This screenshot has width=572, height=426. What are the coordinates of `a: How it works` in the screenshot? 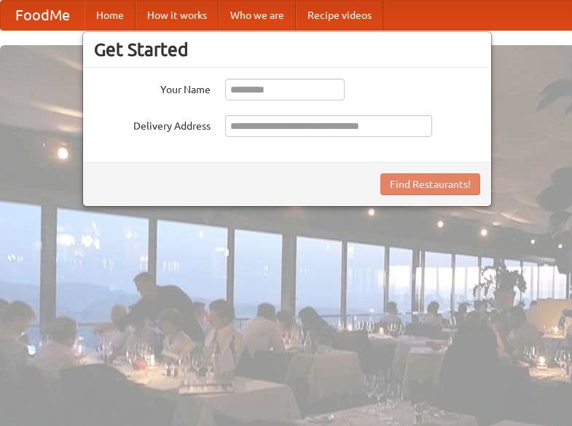 It's located at (177, 15).